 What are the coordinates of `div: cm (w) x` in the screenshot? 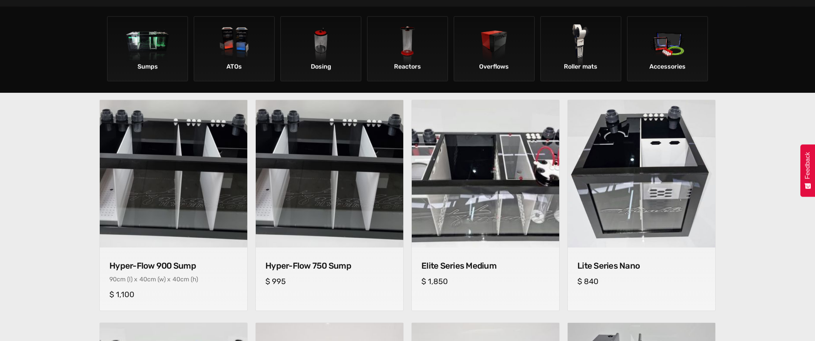 It's located at (159, 279).